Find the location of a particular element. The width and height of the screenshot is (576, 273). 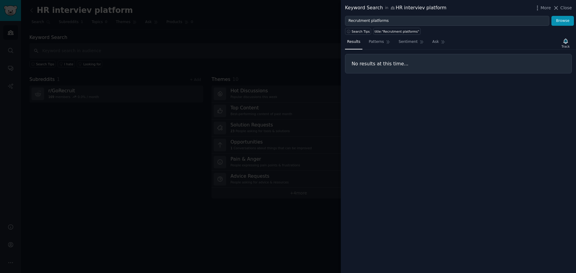

button: More is located at coordinates (543, 8).